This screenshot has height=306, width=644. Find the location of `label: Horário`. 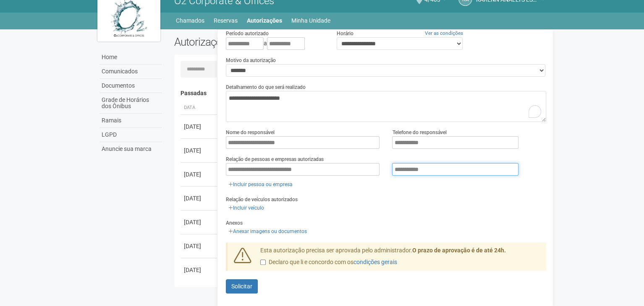

label: Horário is located at coordinates (345, 33).